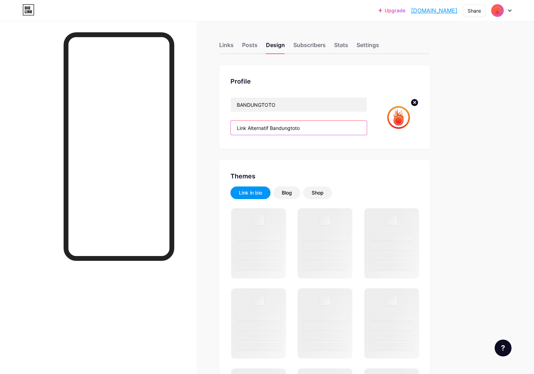 The image size is (534, 374). What do you see at coordinates (309, 47) in the screenshot?
I see `div: Subscribers` at bounding box center [309, 47].